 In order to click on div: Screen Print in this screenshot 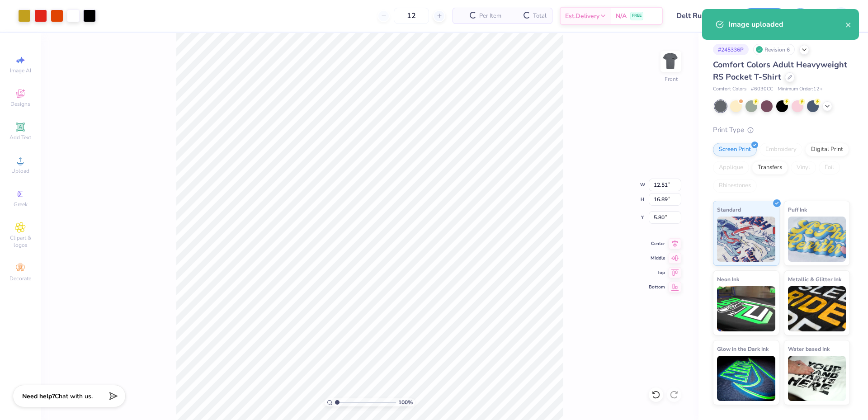, I will do `click(735, 150)`.